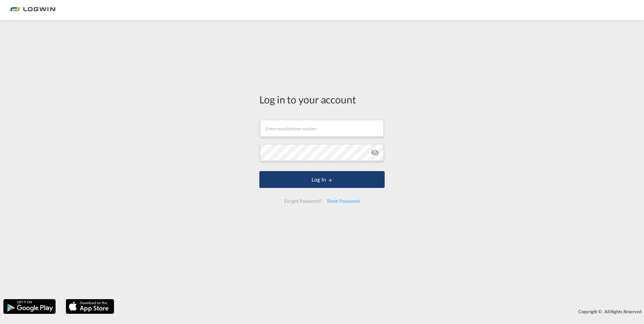  What do you see at coordinates (322, 180) in the screenshot?
I see `button: LOGIN` at bounding box center [322, 180].